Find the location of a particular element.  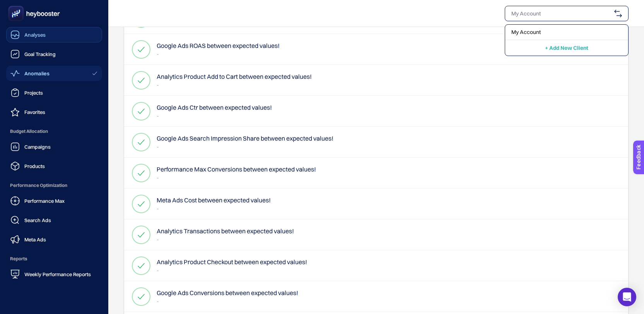

h4: Google Ads ROAS between expected values! is located at coordinates (219, 45).